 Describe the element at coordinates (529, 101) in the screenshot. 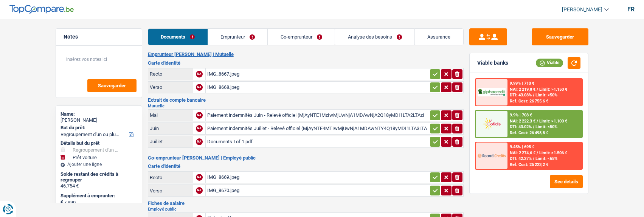

I see `div: Ref. Cost: 26 755,6 €` at that location.